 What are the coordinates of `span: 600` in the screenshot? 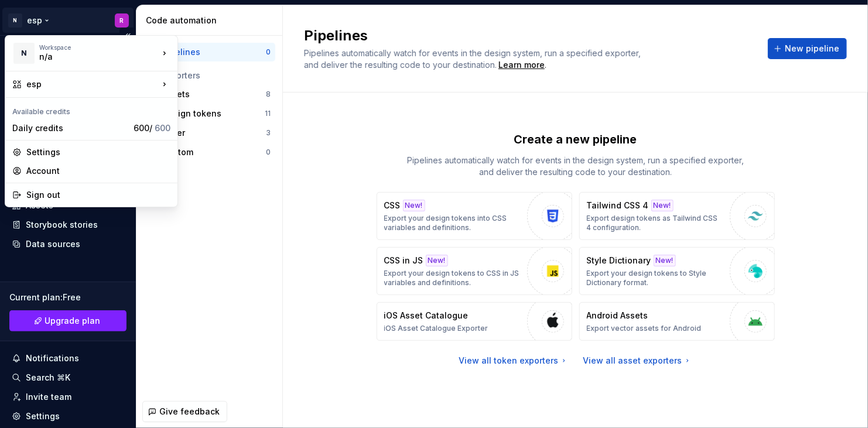 It's located at (162, 128).